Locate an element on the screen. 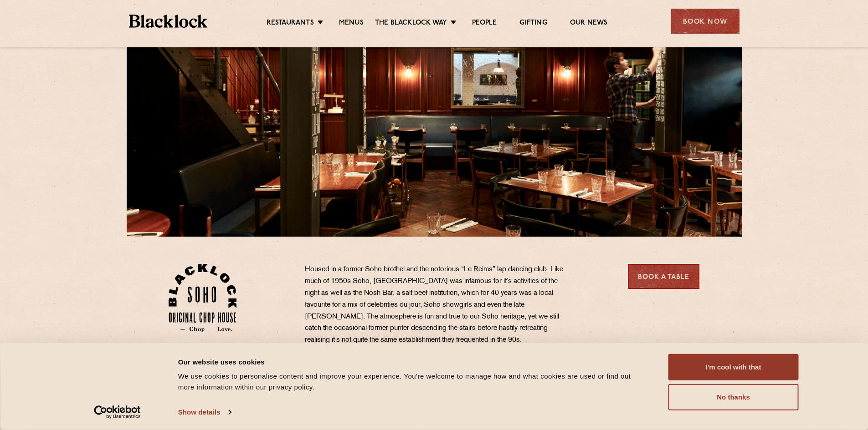 This screenshot has width=868, height=430. a: Restaurants is located at coordinates (291, 24).